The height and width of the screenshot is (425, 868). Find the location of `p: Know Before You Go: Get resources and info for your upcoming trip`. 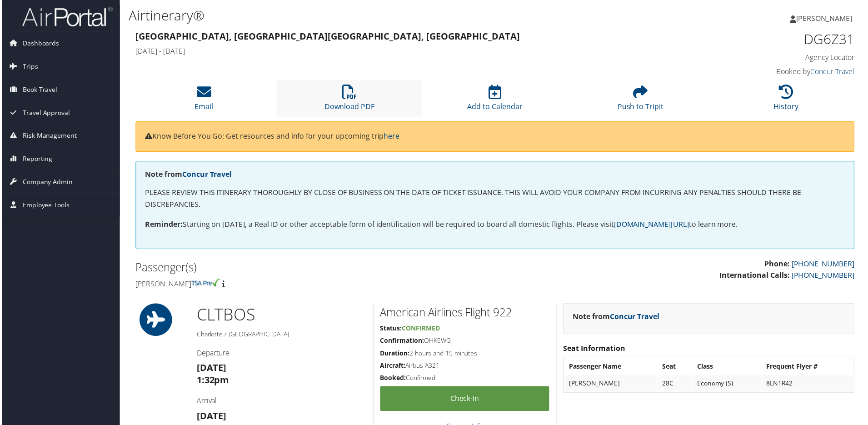

p: Know Before You Go: Get resources and info for your upcoming trip is located at coordinates (496, 137).